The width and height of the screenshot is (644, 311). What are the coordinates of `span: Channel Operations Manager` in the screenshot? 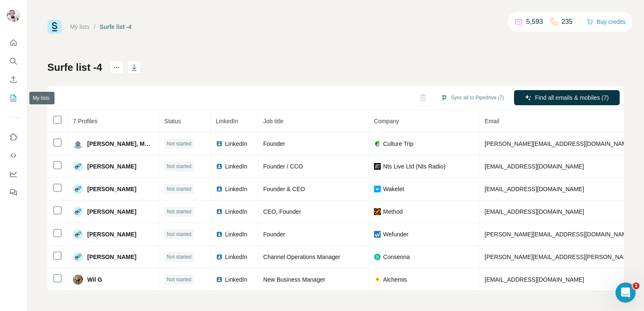 It's located at (302, 257).